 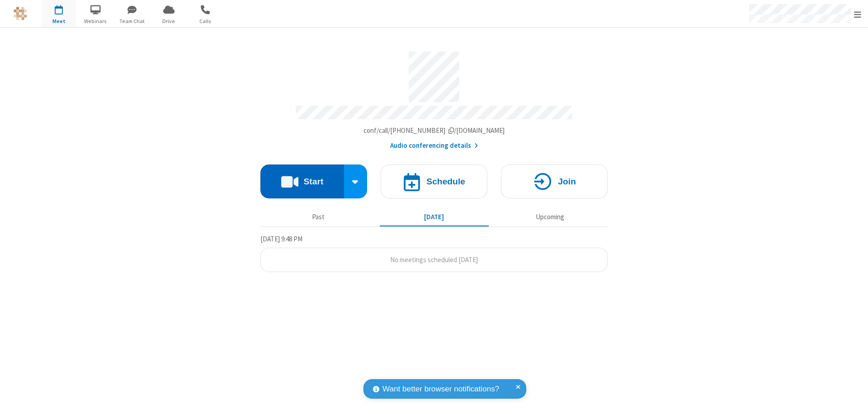 What do you see at coordinates (434, 253) in the screenshot?
I see `section: Today's Meetings` at bounding box center [434, 253].